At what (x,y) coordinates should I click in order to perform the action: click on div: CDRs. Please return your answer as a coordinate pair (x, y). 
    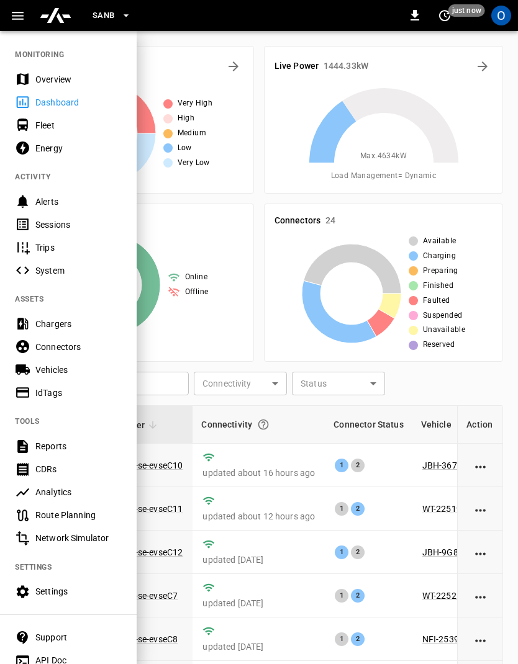
    Looking at the image, I should click on (78, 469).